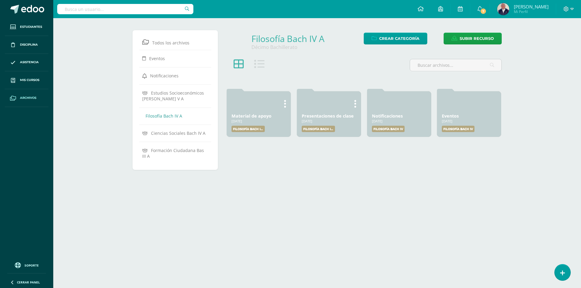 The image size is (581, 288). Describe the element at coordinates (164, 116) in the screenshot. I see `span: Filosofía Bach IV A` at that location.